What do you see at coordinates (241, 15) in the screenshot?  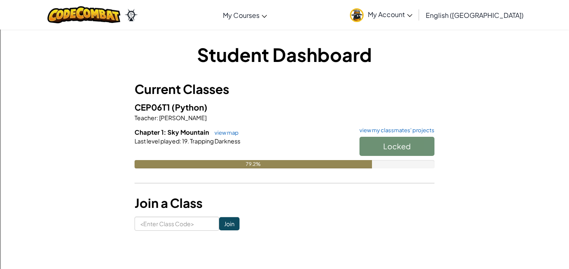 I see `span: My Courses` at bounding box center [241, 15].